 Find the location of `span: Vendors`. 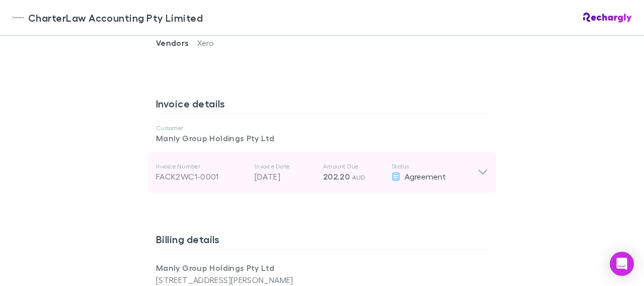

span: Vendors is located at coordinates (176, 43).